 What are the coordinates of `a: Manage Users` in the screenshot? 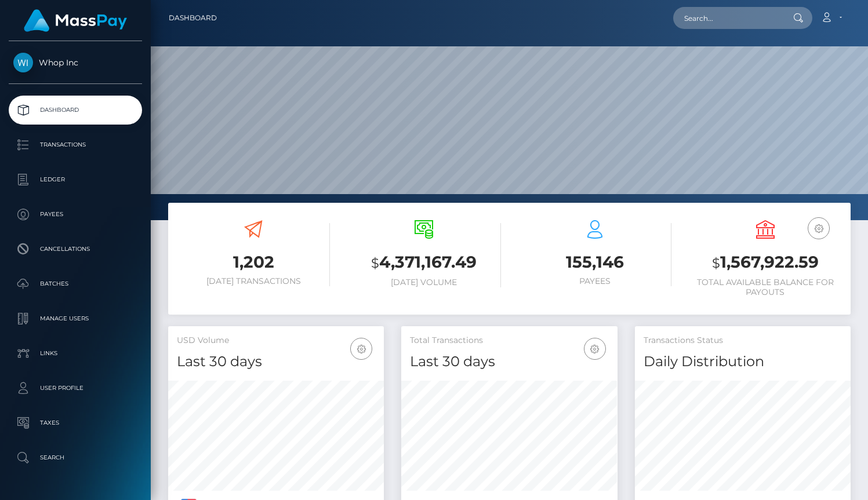 It's located at (75, 319).